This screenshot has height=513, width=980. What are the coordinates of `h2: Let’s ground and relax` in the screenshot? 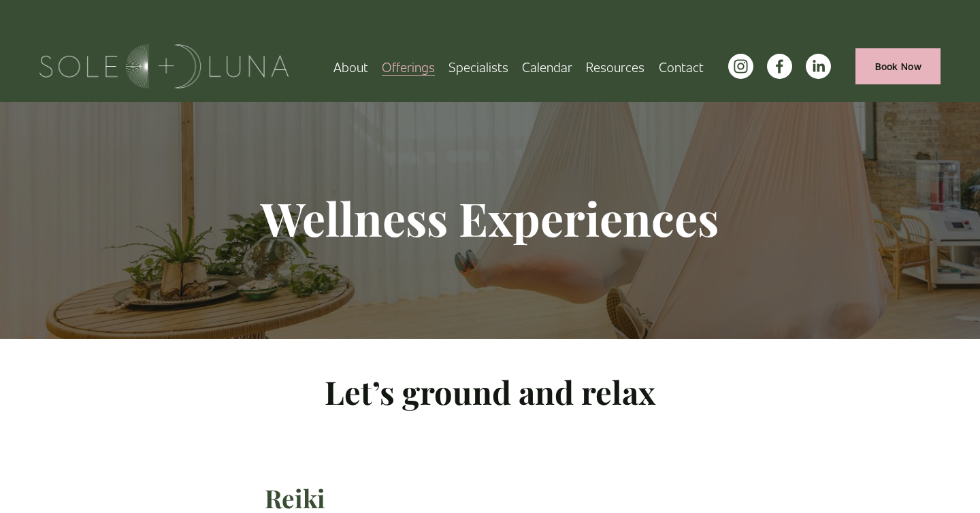 It's located at (490, 391).